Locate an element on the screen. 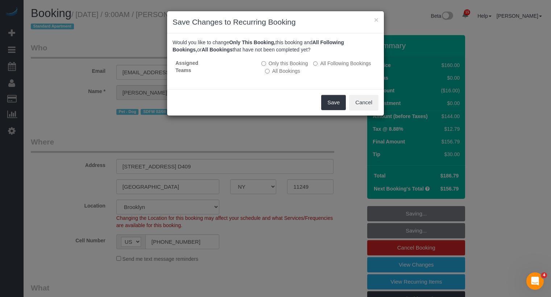 The height and width of the screenshot is (297, 551). label: This and all the bookings after it will be changed. is located at coordinates (342, 63).